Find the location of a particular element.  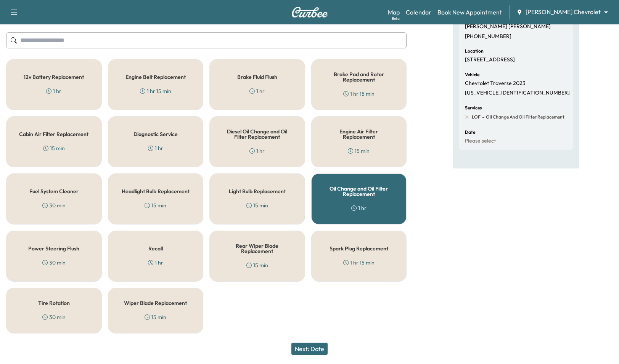

h5: Spark Plug Replacement is located at coordinates (359, 249).